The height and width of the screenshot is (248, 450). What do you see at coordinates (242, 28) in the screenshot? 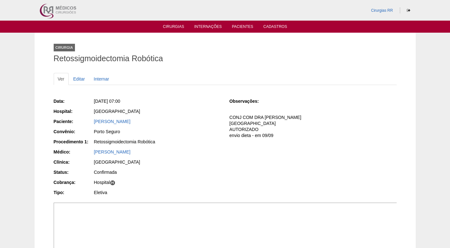
I see `a: Pacientes` at bounding box center [242, 28].